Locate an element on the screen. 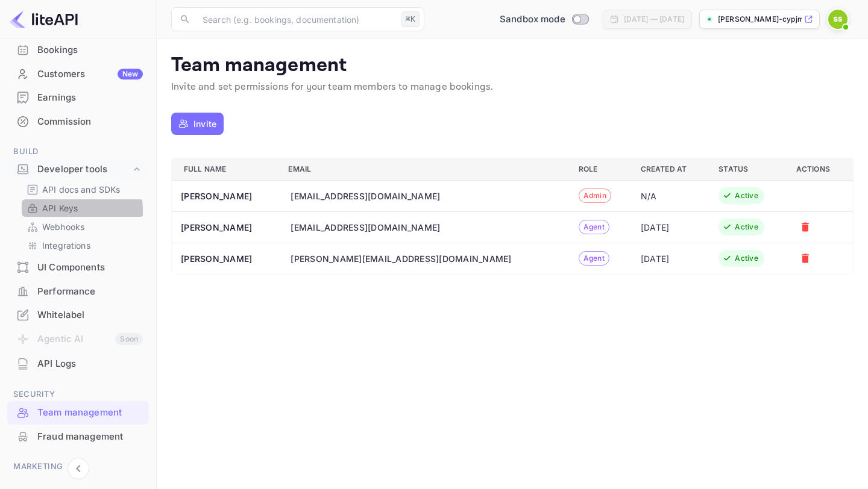 The height and width of the screenshot is (489, 868). th: Created At is located at coordinates (670, 169).